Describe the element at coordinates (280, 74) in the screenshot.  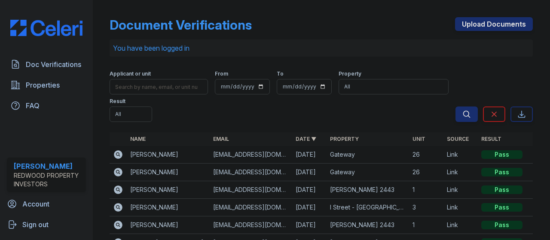
I see `label: To` at that location.